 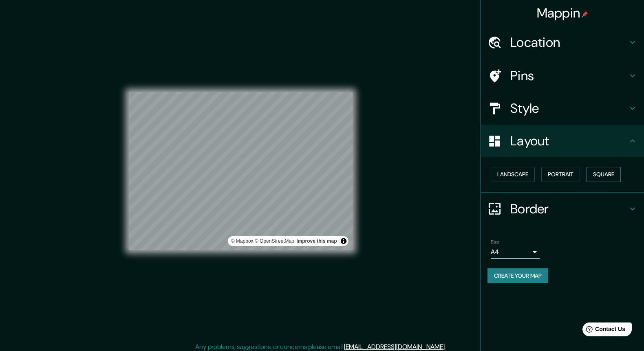 I want to click on div: A4, so click(x=515, y=252).